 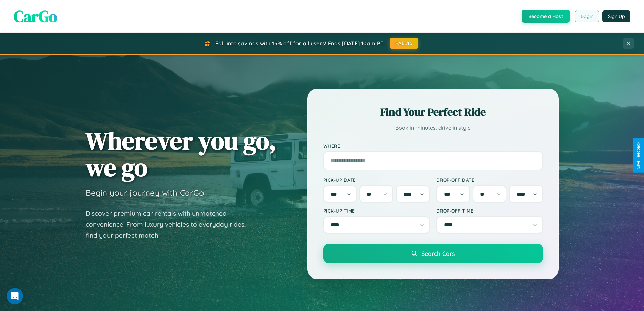 I want to click on label: Pick-up Time, so click(x=376, y=211).